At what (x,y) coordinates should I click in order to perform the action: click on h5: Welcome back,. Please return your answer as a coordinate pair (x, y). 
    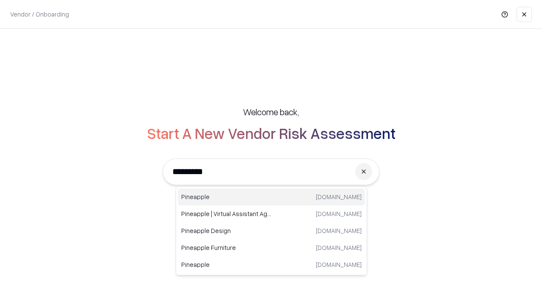
    Looking at the image, I should click on (271, 112).